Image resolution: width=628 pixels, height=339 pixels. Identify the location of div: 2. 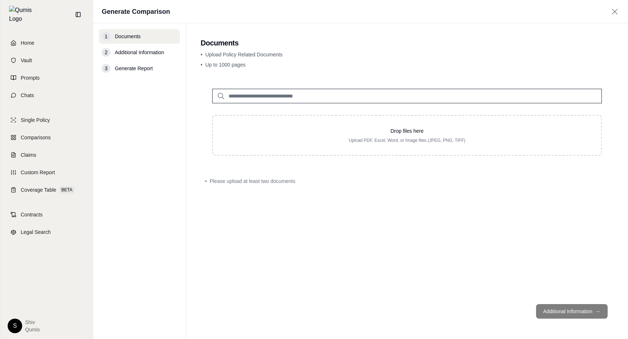
(106, 52).